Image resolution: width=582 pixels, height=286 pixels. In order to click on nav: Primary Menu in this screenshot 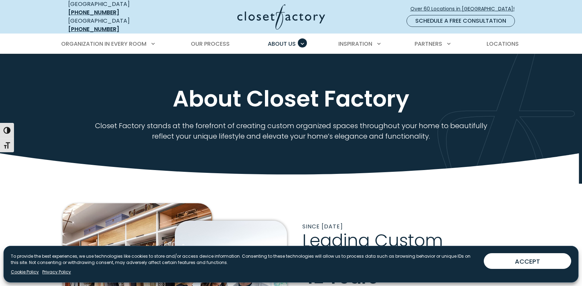, I will do `click(291, 44)`.